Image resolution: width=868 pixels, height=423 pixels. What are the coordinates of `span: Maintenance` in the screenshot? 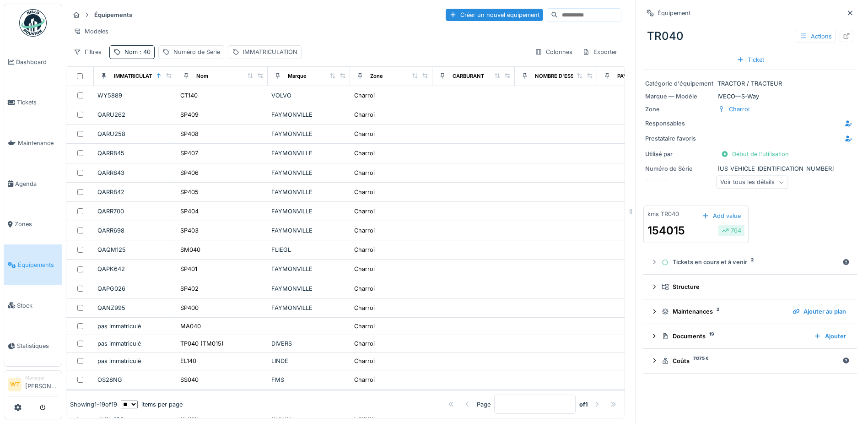 It's located at (38, 142).